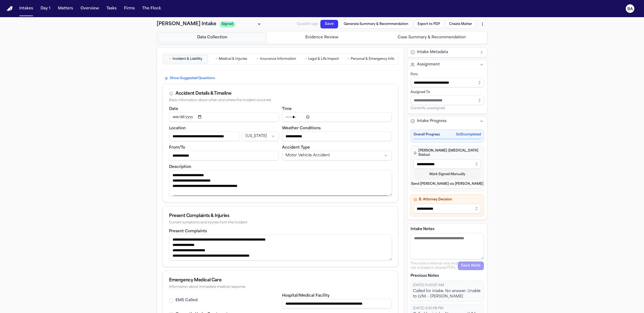 Image resolution: width=644 pixels, height=313 pixels. I want to click on label: Date, so click(174, 109).